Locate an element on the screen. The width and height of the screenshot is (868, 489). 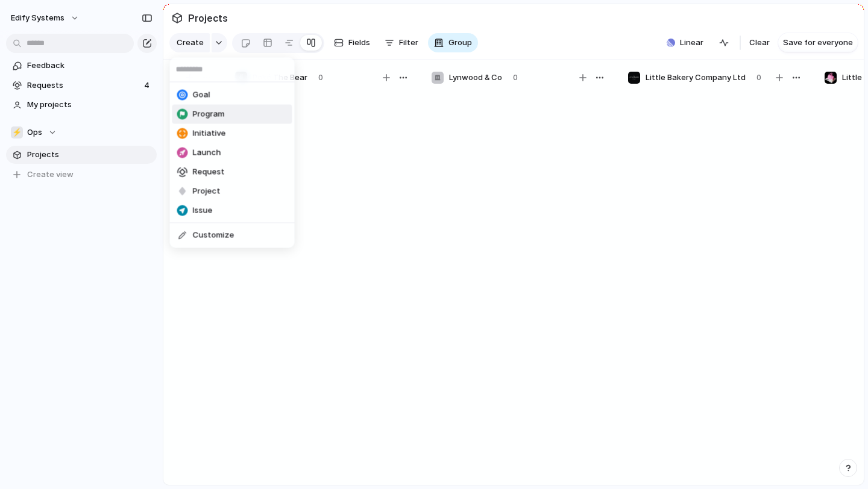
span: Goal is located at coordinates (201, 96).